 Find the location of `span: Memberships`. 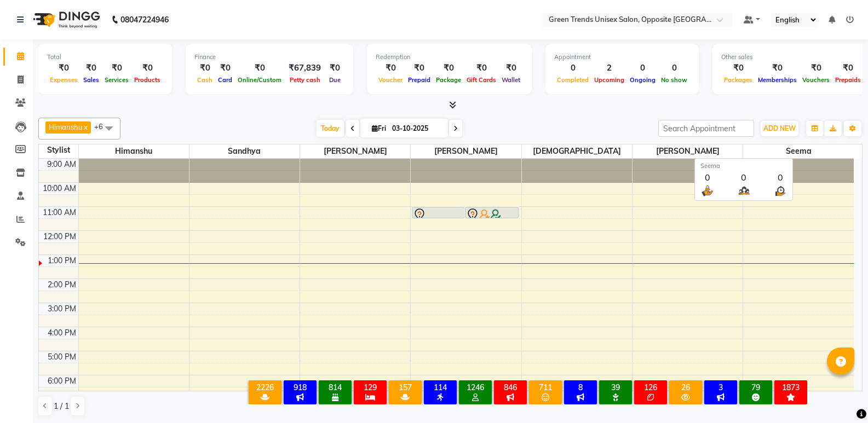

span: Memberships is located at coordinates (777, 80).